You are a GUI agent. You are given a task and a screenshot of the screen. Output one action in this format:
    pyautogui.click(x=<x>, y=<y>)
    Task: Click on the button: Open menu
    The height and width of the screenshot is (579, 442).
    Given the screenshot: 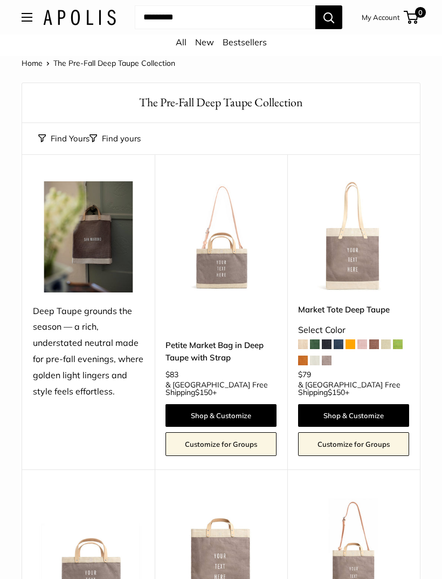 What is the action you would take?
    pyautogui.click(x=27, y=17)
    